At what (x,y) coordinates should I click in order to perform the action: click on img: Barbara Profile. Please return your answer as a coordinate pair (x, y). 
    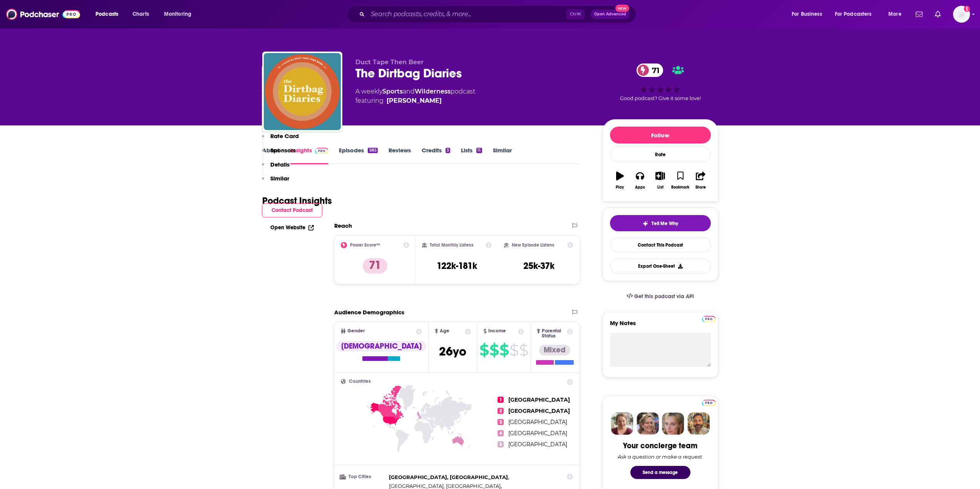
    Looking at the image, I should click on (647, 424).